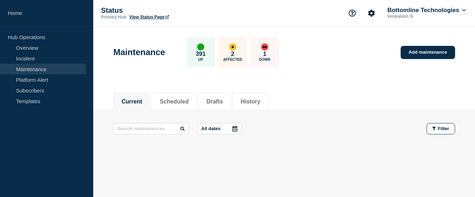  Describe the element at coordinates (352, 13) in the screenshot. I see `button: Support` at that location.